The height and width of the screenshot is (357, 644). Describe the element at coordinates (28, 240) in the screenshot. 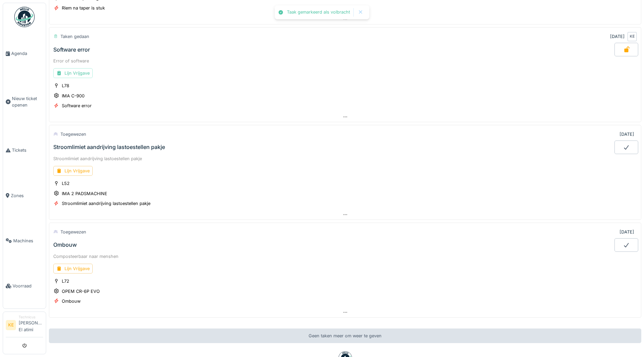

I see `span: Machines` at that location.